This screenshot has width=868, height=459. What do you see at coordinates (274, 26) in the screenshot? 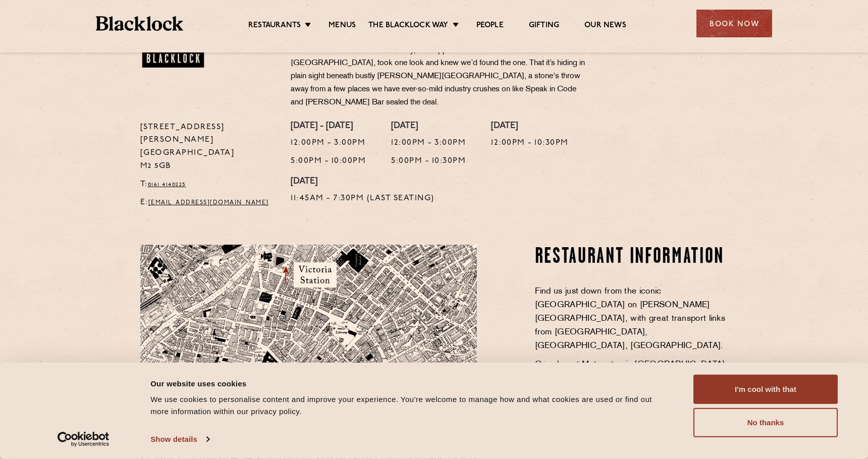
I see `a: Restaurants` at bounding box center [274, 26].